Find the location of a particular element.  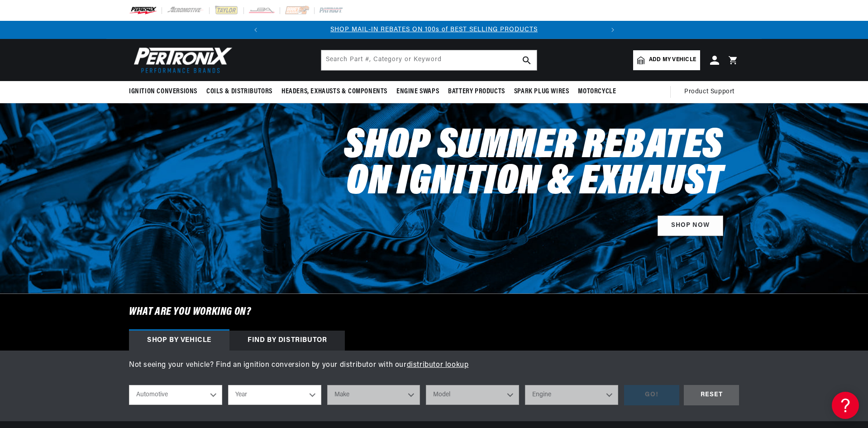

a: SHOP MAIL-IN REBATES ON 100s of BEST SELLING PRODUCTS is located at coordinates (434, 30).